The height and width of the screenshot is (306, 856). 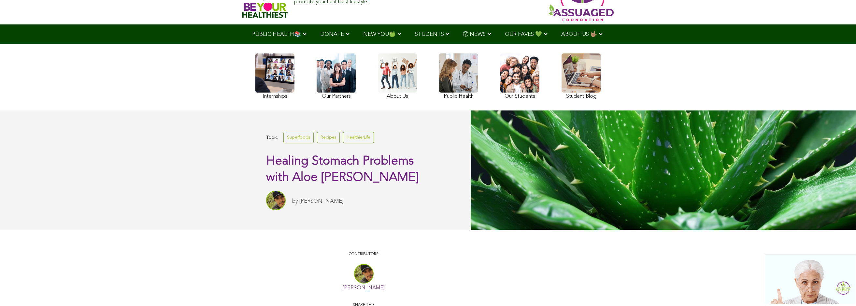 I want to click on span: STUDENTS, so click(x=430, y=34).